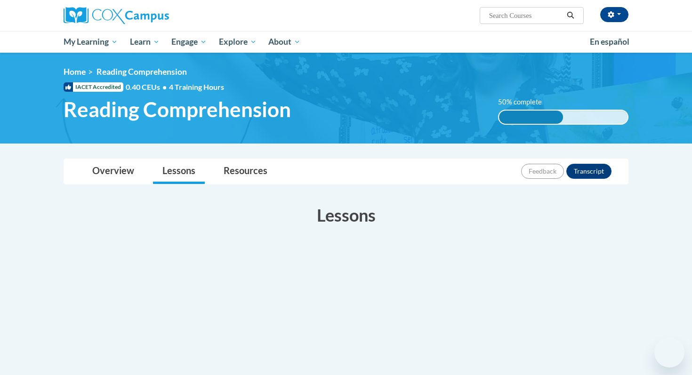 The height and width of the screenshot is (375, 692). What do you see at coordinates (589, 171) in the screenshot?
I see `button: Transcript` at bounding box center [589, 171].